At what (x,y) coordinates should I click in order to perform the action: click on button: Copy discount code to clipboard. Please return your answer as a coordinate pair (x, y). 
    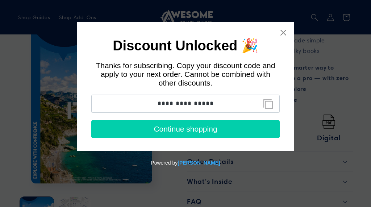
    Looking at the image, I should click on (268, 104).